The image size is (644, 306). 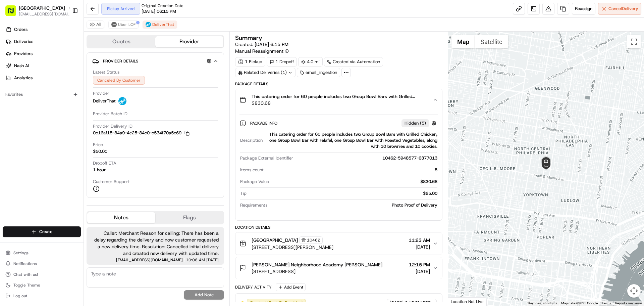 What do you see at coordinates (113, 126) in the screenshot?
I see `span: Provider Delivery ID` at bounding box center [113, 126].